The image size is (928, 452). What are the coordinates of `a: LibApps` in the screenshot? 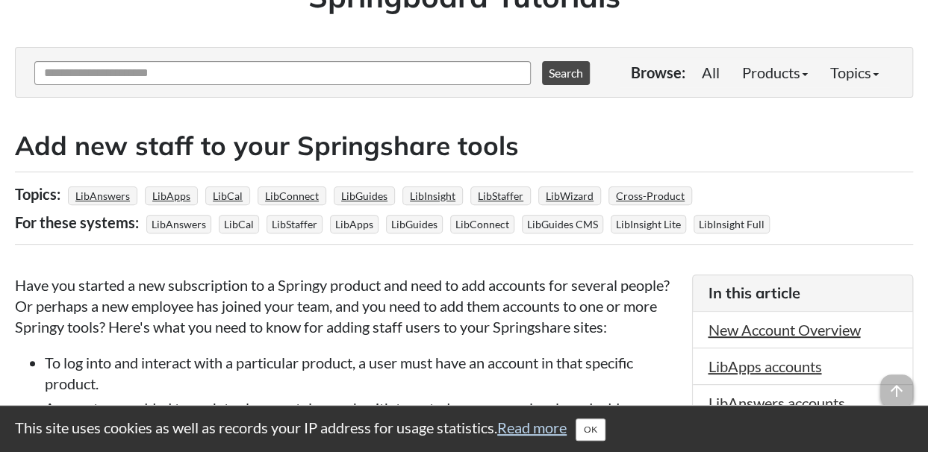 It's located at (171, 196).